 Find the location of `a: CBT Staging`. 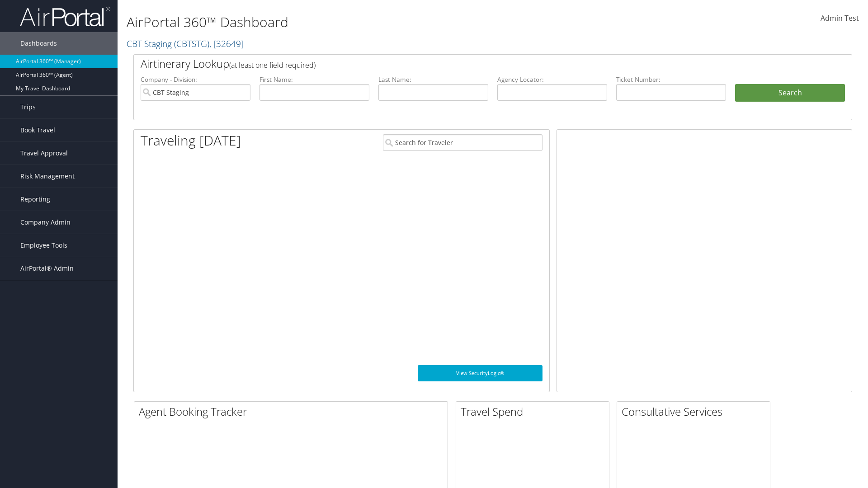

a: CBT Staging is located at coordinates (185, 44).